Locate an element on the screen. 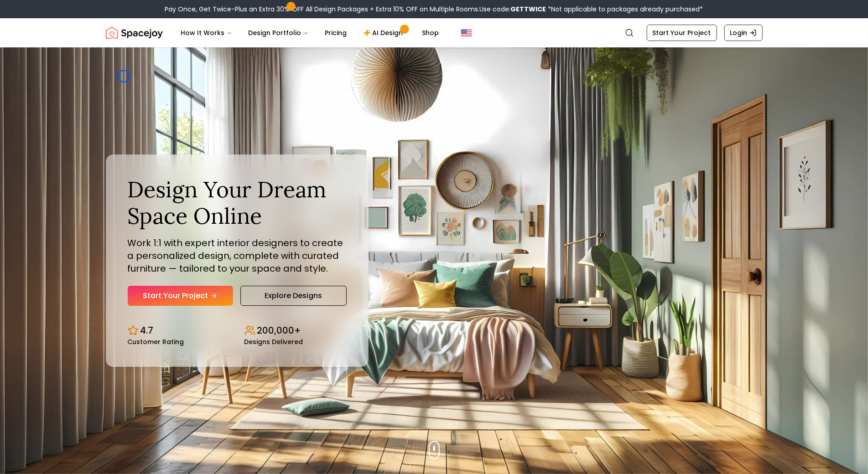 Image resolution: width=868 pixels, height=474 pixels. img: Spacejoy Logo is located at coordinates (134, 33).